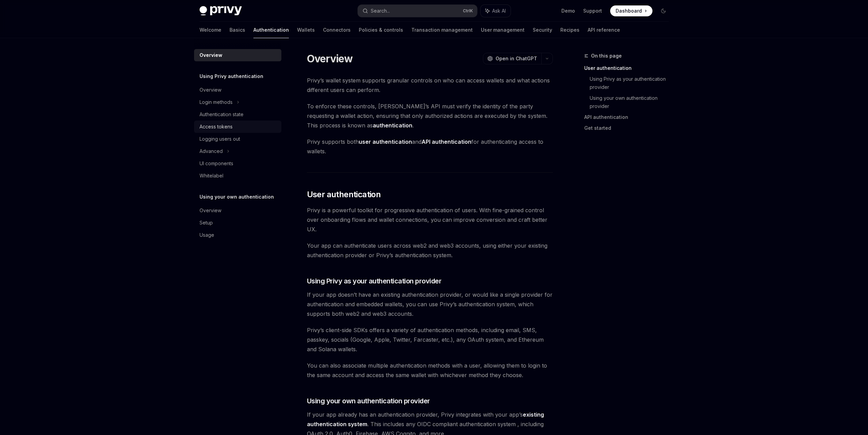 The width and height of the screenshot is (868, 435). What do you see at coordinates (629, 128) in the screenshot?
I see `a: Get started` at bounding box center [629, 128].